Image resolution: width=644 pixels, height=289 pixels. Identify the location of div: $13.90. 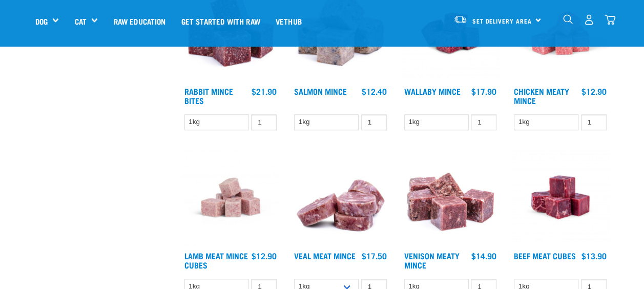
(593, 256).